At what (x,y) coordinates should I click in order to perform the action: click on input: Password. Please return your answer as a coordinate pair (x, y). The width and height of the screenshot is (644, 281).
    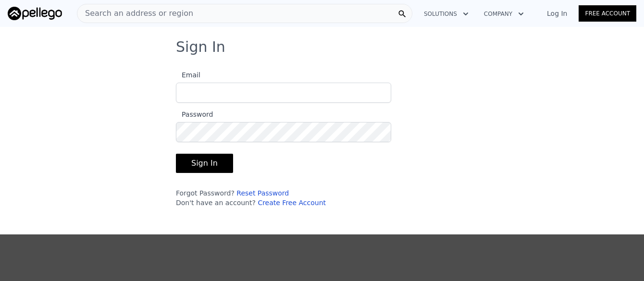
    Looking at the image, I should click on (284, 132).